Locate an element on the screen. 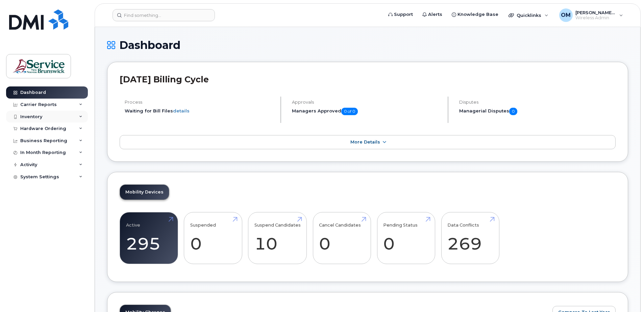  a: Suspend Candidates 10 is located at coordinates (278, 238).